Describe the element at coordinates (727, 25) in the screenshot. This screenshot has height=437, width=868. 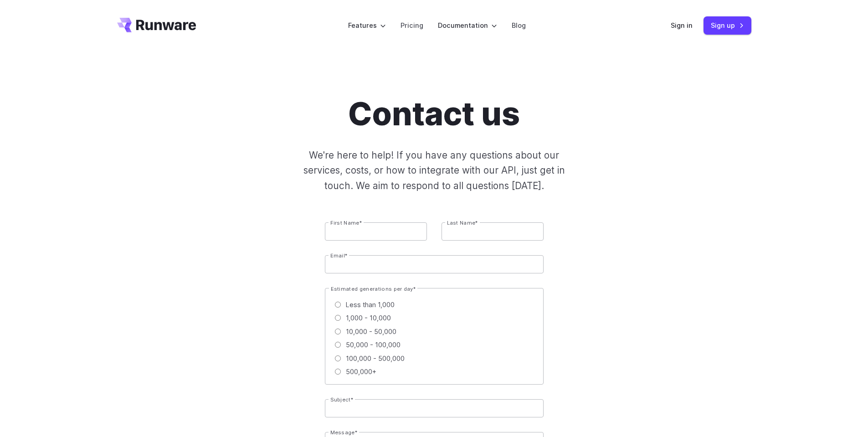
I see `a: Sign up` at that location.